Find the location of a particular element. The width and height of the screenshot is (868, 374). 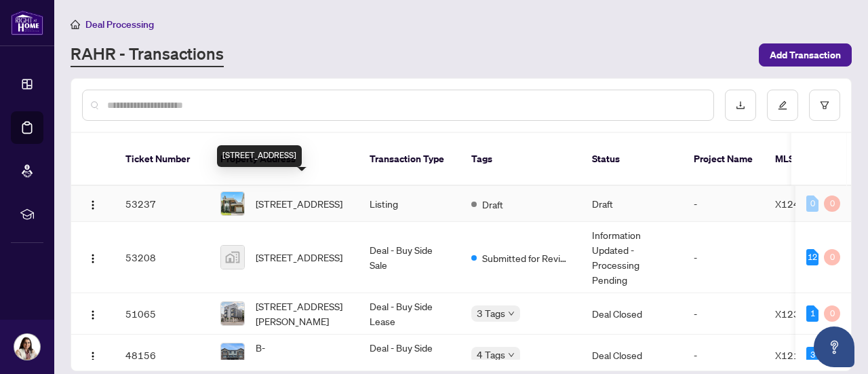

th: Tags is located at coordinates (521, 160).